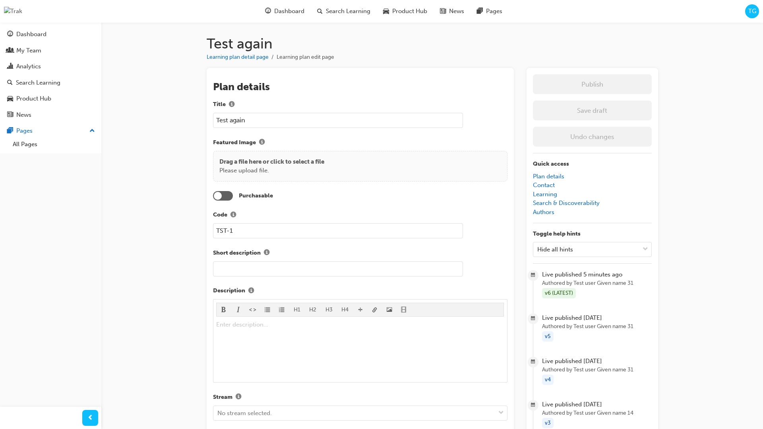 Image resolution: width=763 pixels, height=429 pixels. Describe the element at coordinates (272, 162) in the screenshot. I see `p: Drag a file here or click to select a file` at that location.